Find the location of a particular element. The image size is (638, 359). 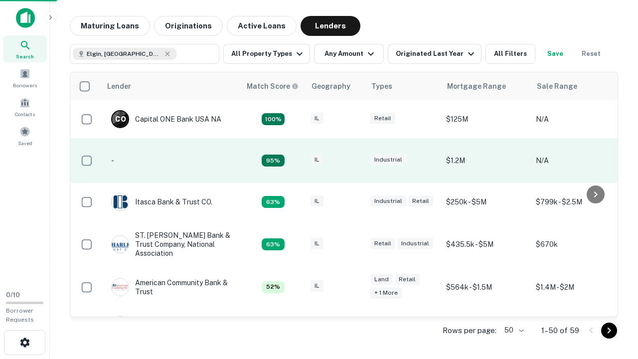

div: Lender is located at coordinates (119, 86).